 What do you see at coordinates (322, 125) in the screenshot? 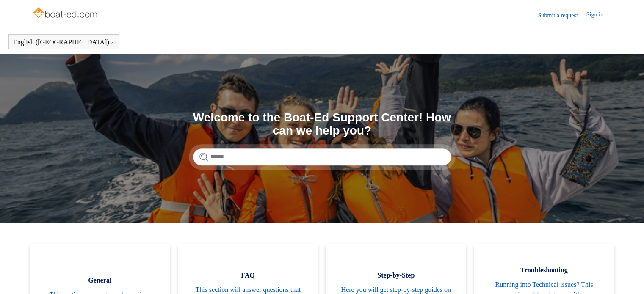
I see `h1: Welcome to the Boat-Ed Support Center! How can we help you?` at bounding box center [322, 125].